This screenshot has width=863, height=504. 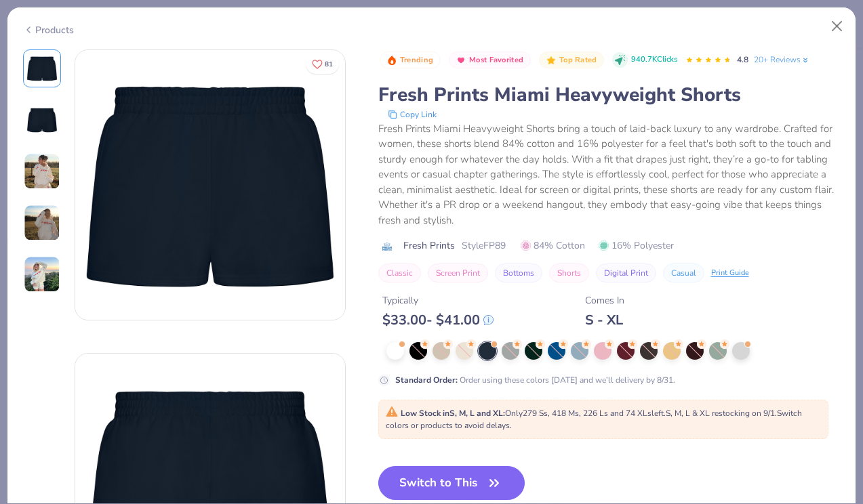 What do you see at coordinates (437, 300) in the screenshot?
I see `div: Typically` at bounding box center [437, 300].